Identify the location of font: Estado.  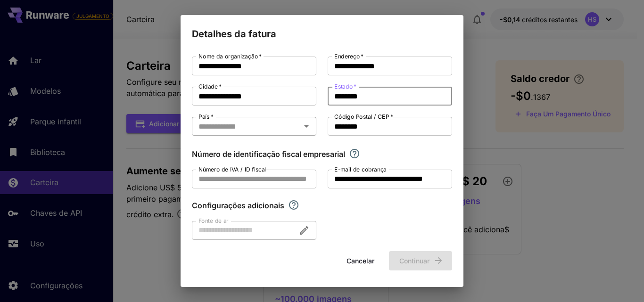
(343, 86).